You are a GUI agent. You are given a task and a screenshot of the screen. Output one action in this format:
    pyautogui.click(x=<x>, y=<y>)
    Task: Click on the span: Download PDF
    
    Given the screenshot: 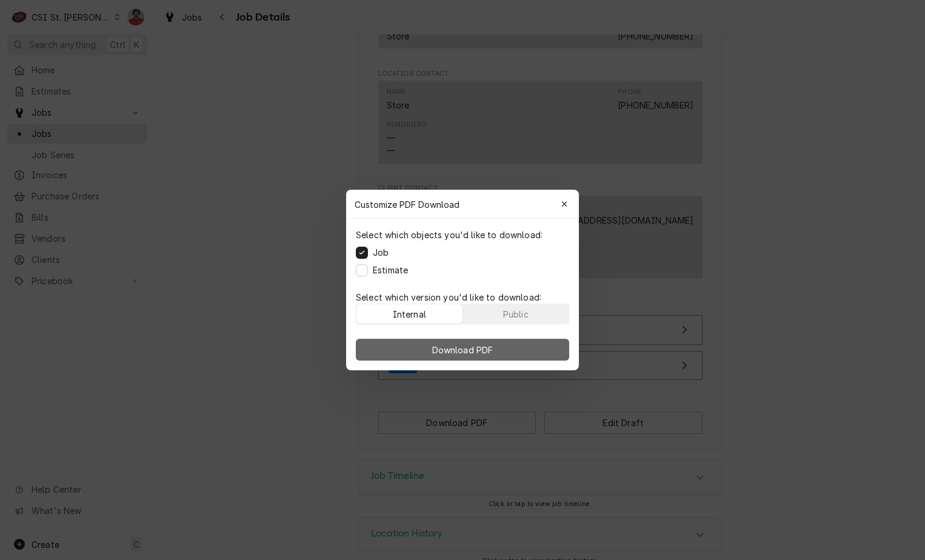 What is the action you would take?
    pyautogui.click(x=462, y=350)
    